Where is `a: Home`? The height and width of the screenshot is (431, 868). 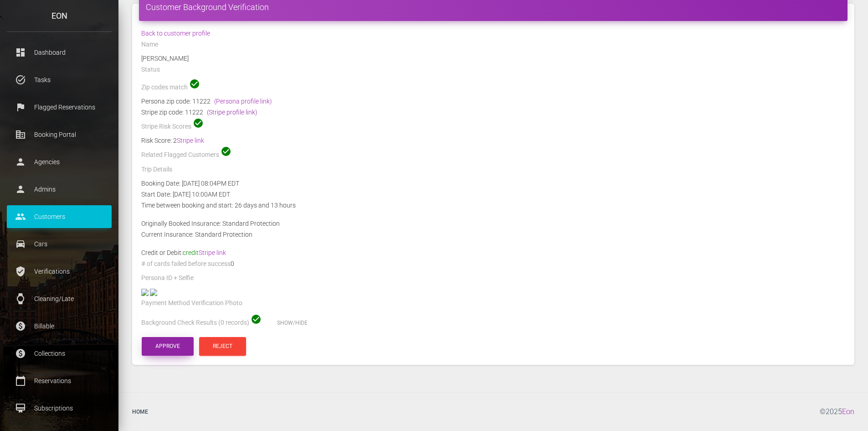
a: Home is located at coordinates (140, 412).